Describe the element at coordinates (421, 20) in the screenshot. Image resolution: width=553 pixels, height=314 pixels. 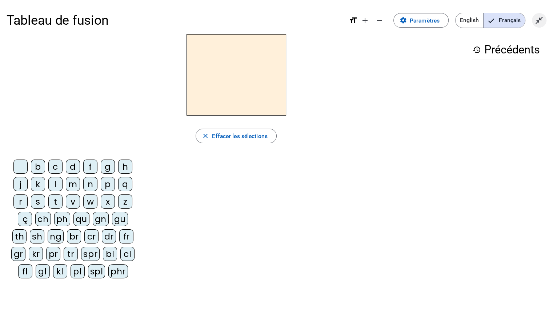
I see `button: Paramètres` at that location.